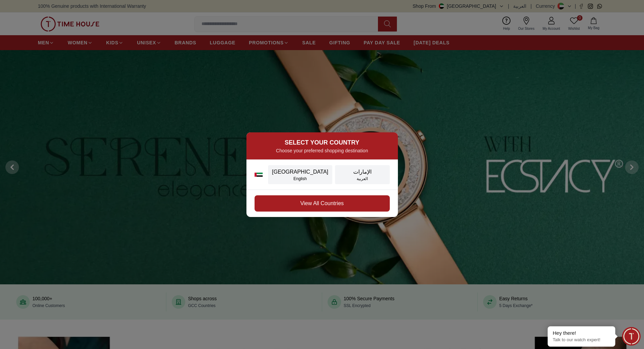 The image size is (644, 349). Describe the element at coordinates (322, 142) in the screenshot. I see `h2: SELECT YOUR COUNTRY` at that location.